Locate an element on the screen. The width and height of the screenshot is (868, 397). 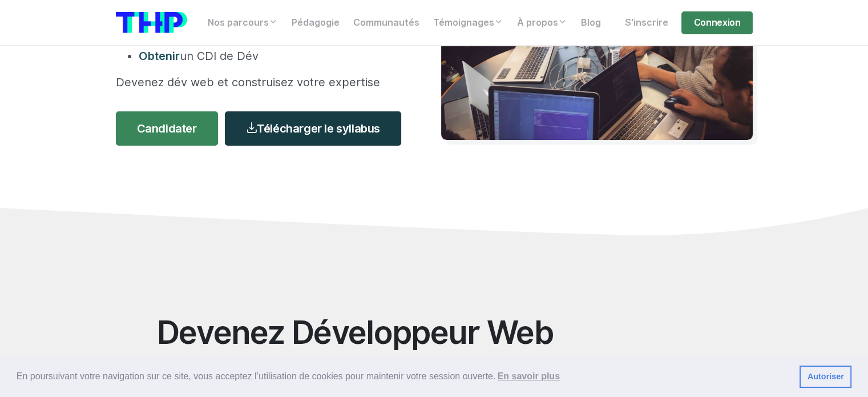
a: learn more about cookies is located at coordinates (528, 376).